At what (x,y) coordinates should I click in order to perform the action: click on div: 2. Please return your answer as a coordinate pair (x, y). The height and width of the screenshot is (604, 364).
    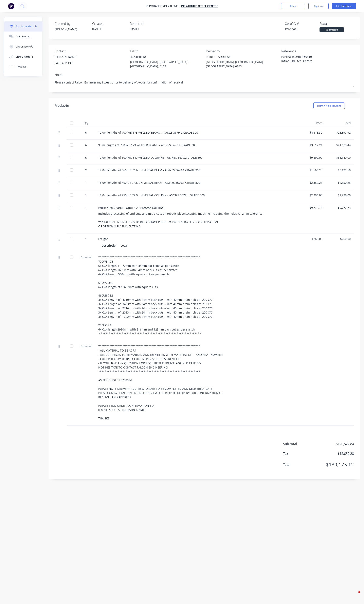
    Looking at the image, I should click on (86, 170).